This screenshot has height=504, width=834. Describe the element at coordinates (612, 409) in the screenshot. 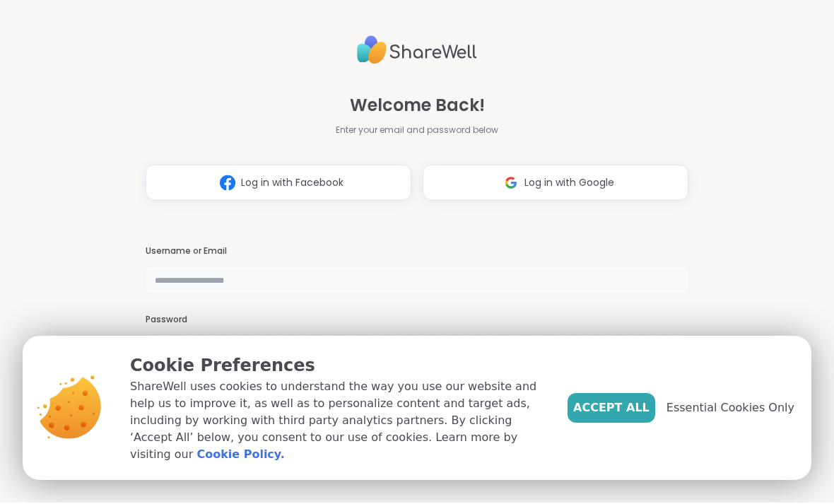

I see `button: Accept All` at that location.